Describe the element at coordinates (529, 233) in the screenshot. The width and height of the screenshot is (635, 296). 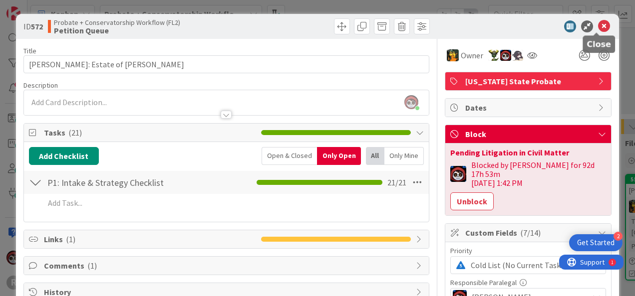
I see `span: Custom Fields` at that location.